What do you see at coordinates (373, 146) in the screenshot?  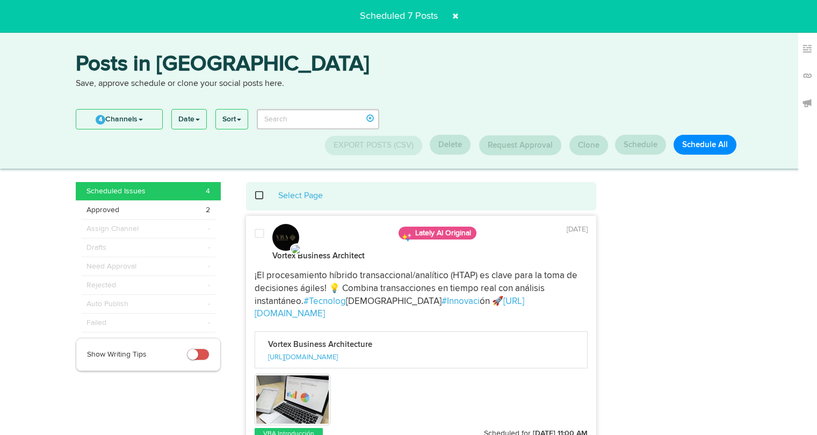 I see `button: Export Posts (CSV)` at bounding box center [373, 146].